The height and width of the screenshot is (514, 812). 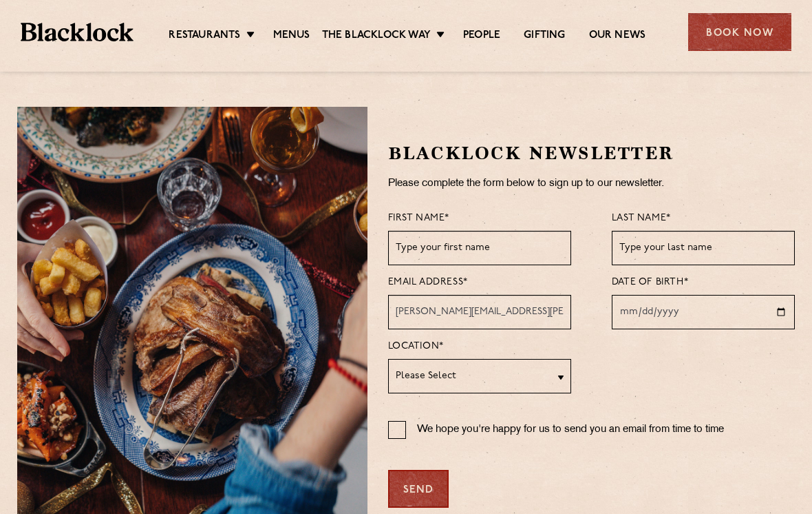 What do you see at coordinates (592, 153) in the screenshot?
I see `h2: Blacklock Newsletter` at bounding box center [592, 153].